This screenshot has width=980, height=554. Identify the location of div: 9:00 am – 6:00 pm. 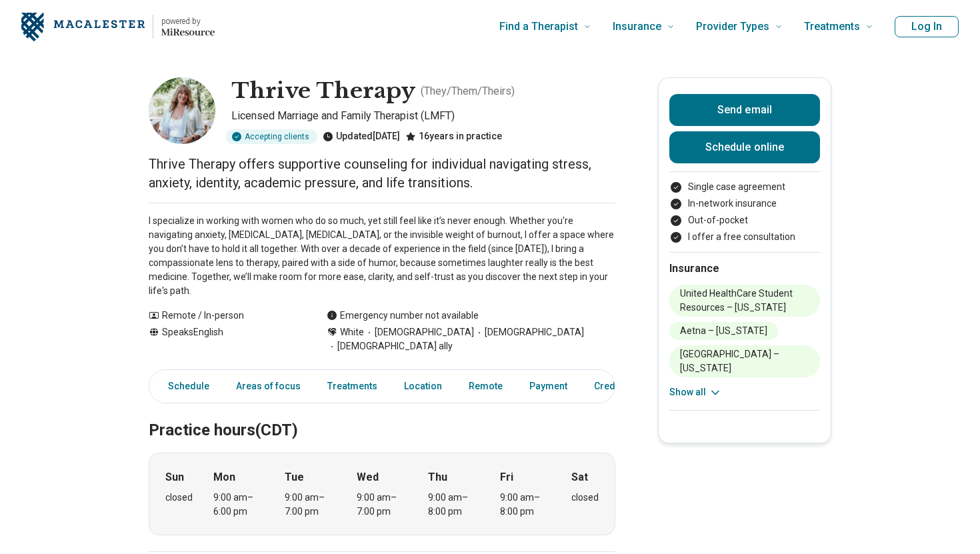
(238, 505).